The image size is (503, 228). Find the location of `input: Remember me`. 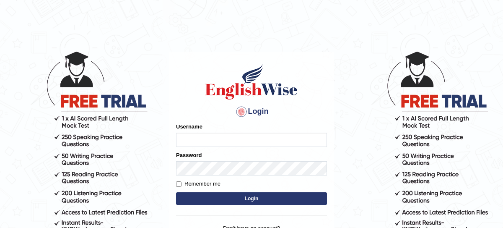

input: Remember me is located at coordinates (179, 184).